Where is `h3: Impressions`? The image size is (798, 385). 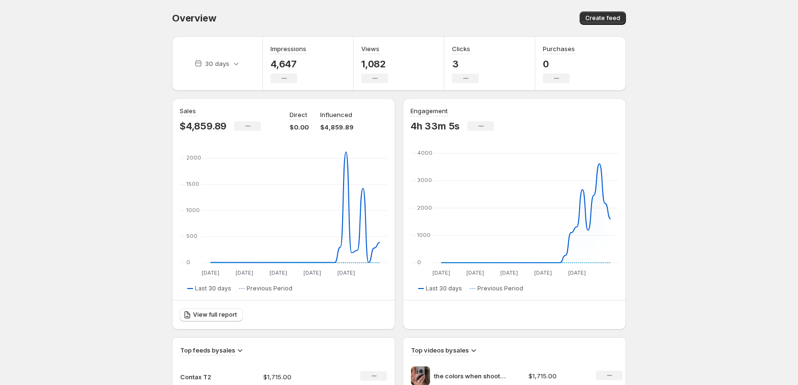 h3: Impressions is located at coordinates (288, 49).